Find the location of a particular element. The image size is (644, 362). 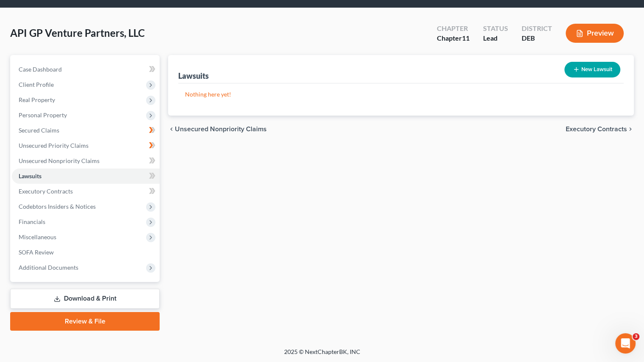

a: Secured Claims is located at coordinates (85, 130).